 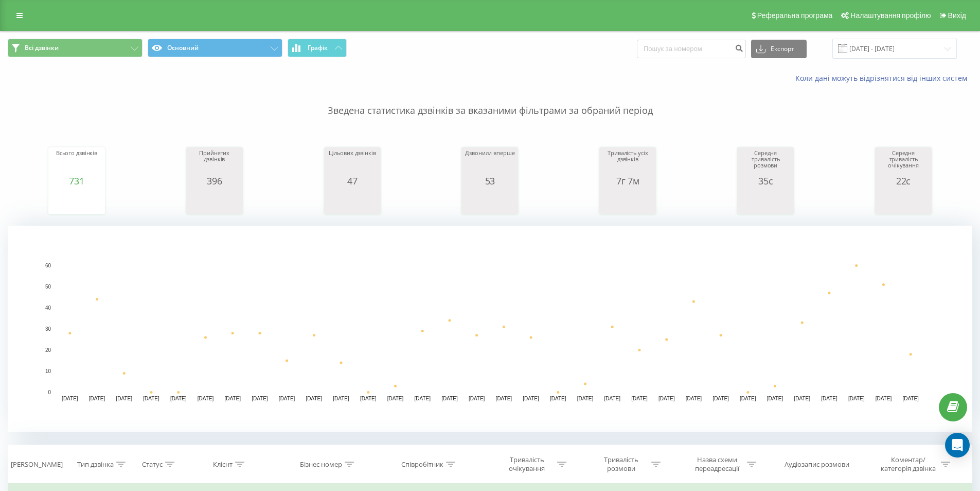 What do you see at coordinates (817, 464) in the screenshot?
I see `div: Аудіозапис розмови` at bounding box center [817, 464].